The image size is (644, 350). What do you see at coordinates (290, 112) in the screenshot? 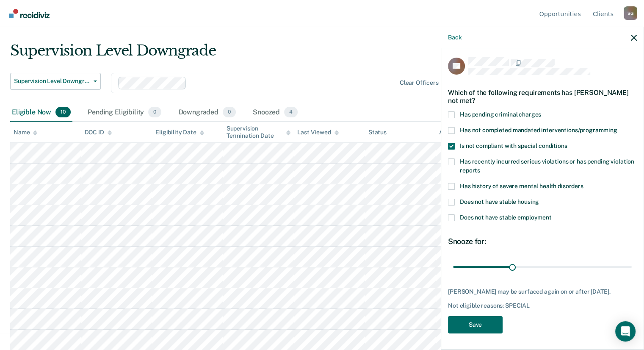
I see `span: 4` at bounding box center [290, 112].